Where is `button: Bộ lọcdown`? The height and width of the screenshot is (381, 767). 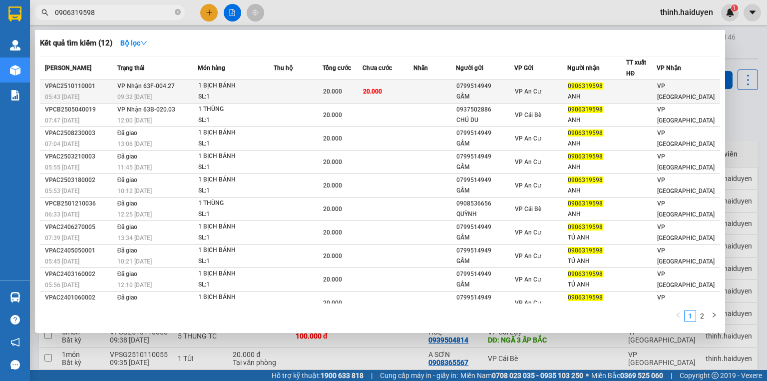
button: Bộ lọcdown is located at coordinates (134, 43).